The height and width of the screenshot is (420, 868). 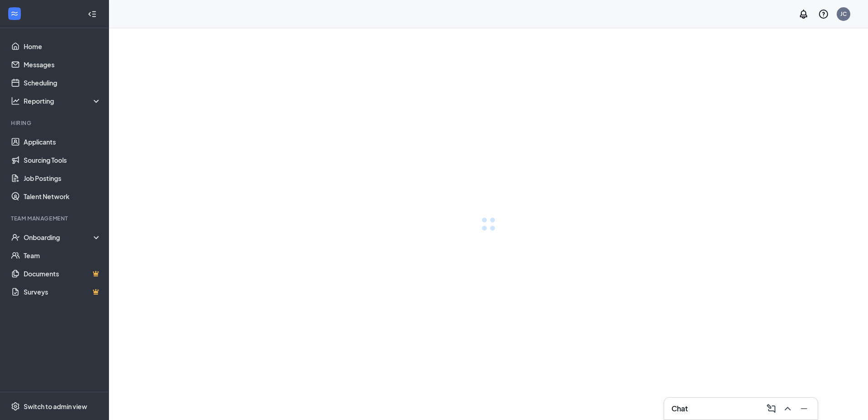 What do you see at coordinates (786, 409) in the screenshot?
I see `button: ChevronUp` at bounding box center [786, 409].